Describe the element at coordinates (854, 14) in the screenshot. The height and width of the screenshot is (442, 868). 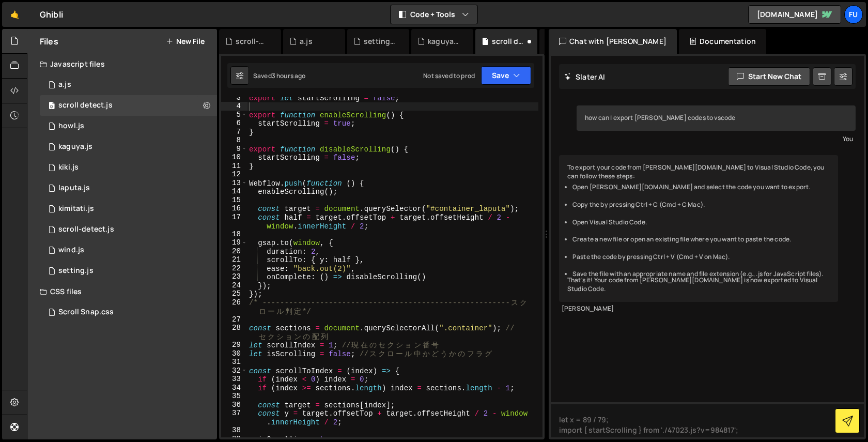
I see `div: Fu` at that location.